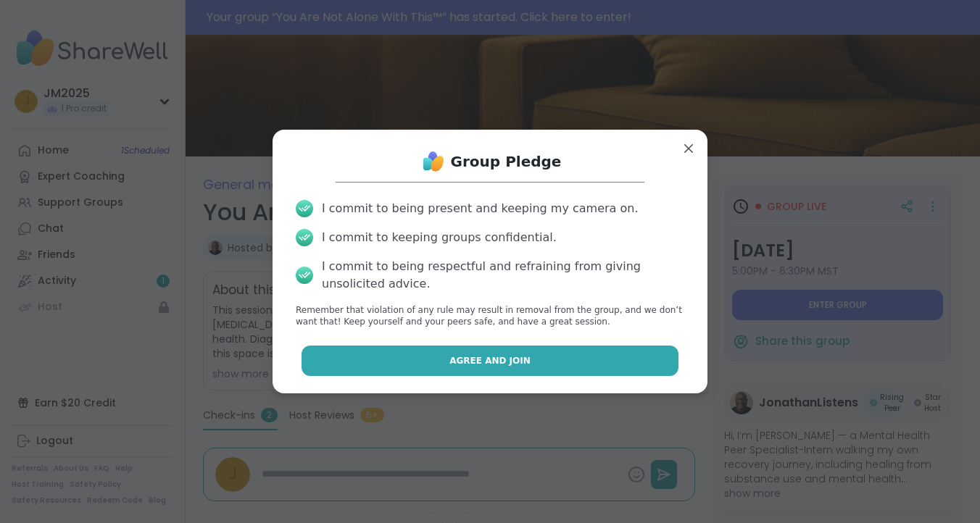  I want to click on span: Agree and Join, so click(490, 361).